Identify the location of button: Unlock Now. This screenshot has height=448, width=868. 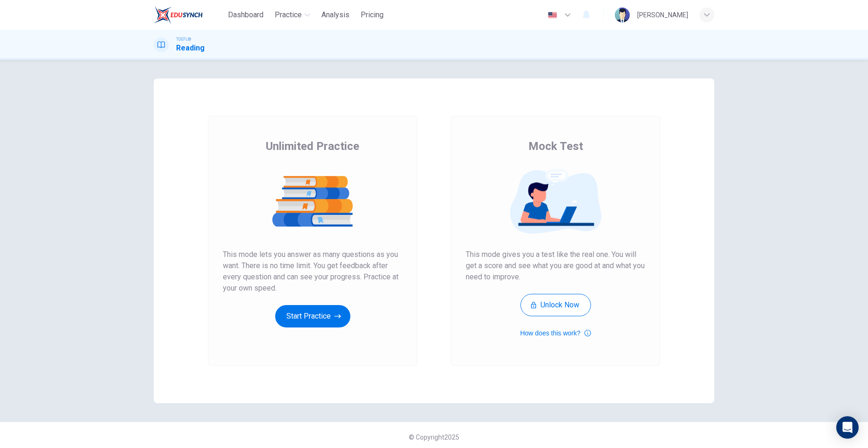
(555, 305).